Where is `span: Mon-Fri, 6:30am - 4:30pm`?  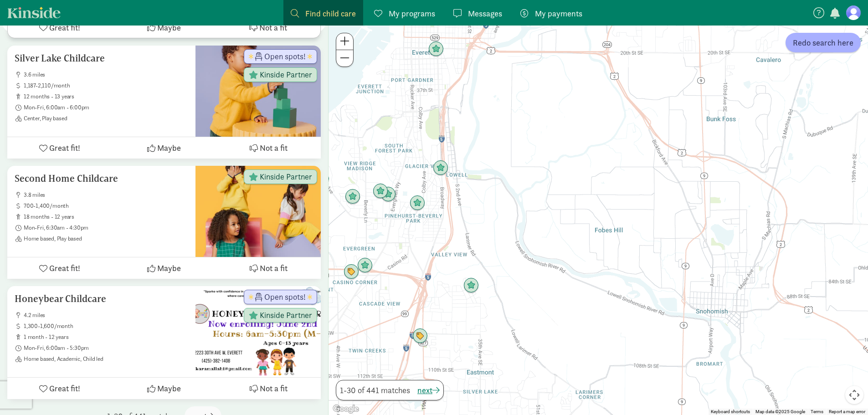 span: Mon-Fri, 6:30am - 4:30pm is located at coordinates (106, 227).